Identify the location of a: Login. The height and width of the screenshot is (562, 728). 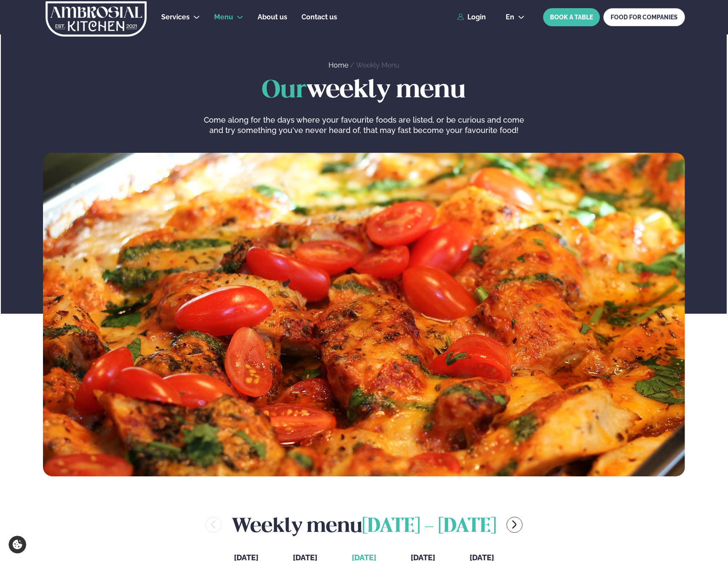
(471, 17).